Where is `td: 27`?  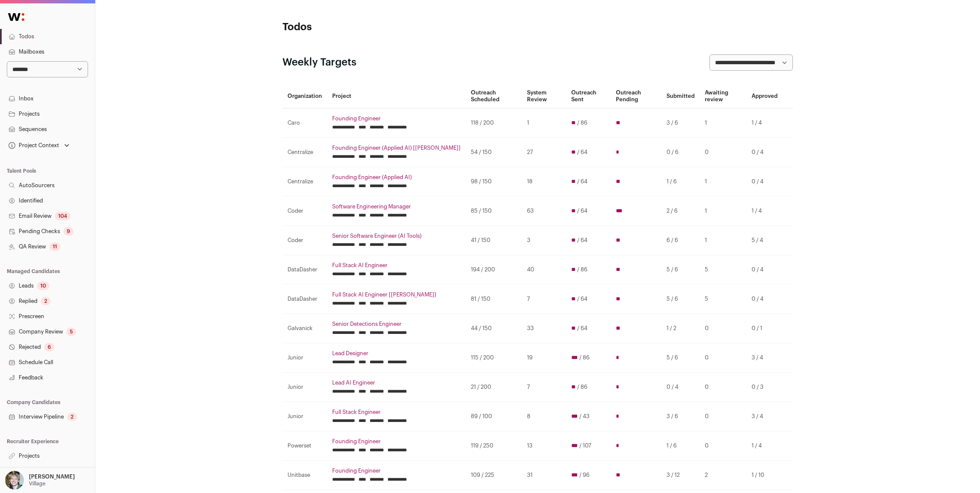
td: 27 is located at coordinates (544, 152).